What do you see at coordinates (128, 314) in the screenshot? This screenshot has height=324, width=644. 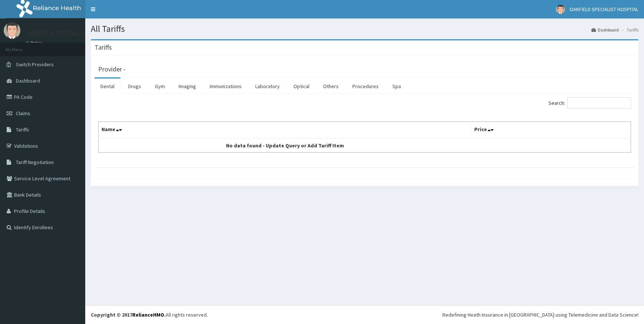 I see `strong: Copyright © 2017 .` at bounding box center [128, 314].